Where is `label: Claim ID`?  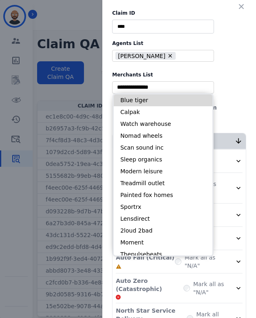
label: Claim ID is located at coordinates (179, 13).